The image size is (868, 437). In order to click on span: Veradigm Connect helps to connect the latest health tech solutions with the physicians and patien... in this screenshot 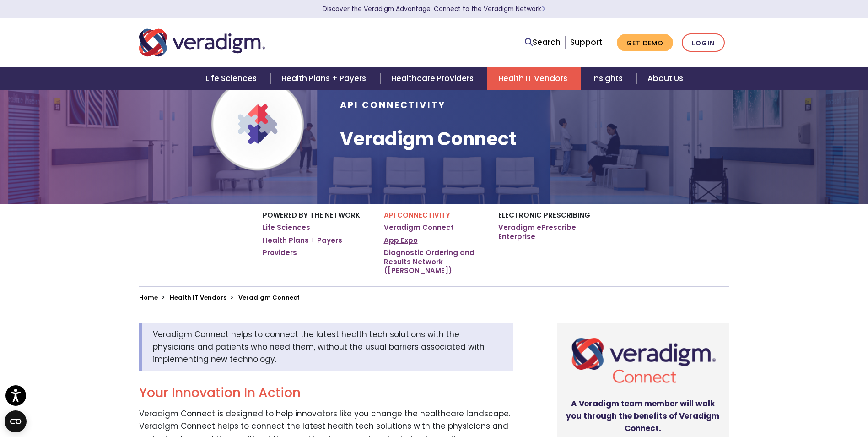, I will do `click(319, 346)`.